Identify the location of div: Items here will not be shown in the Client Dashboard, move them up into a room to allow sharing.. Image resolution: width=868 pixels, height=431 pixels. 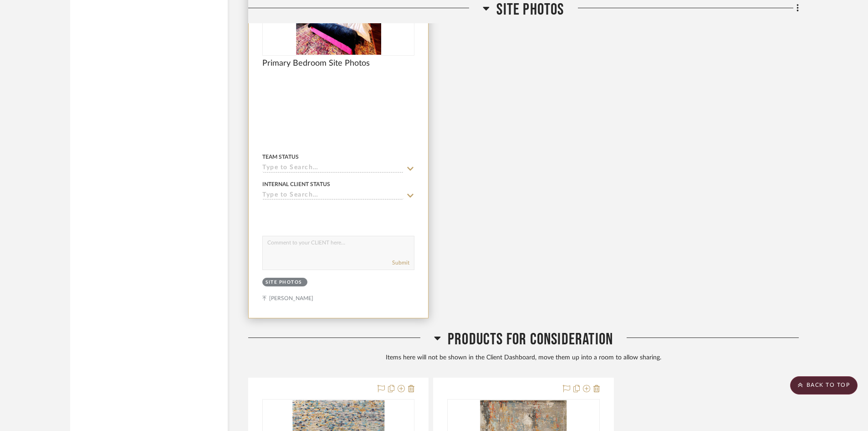
(524, 358).